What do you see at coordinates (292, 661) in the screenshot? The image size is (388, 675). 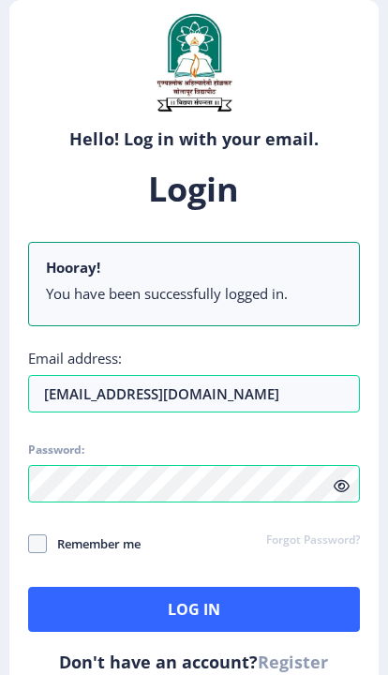 I see `a: Register` at bounding box center [292, 661].